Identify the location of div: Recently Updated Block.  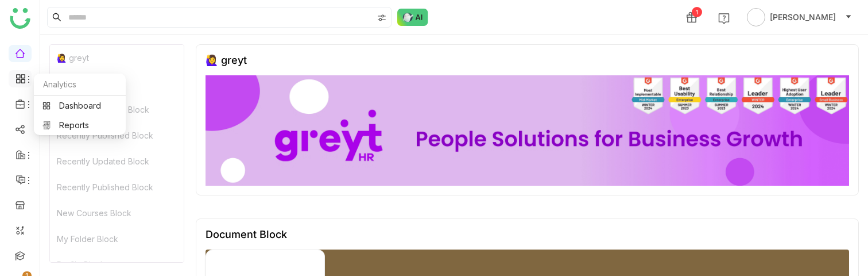
(117, 161).